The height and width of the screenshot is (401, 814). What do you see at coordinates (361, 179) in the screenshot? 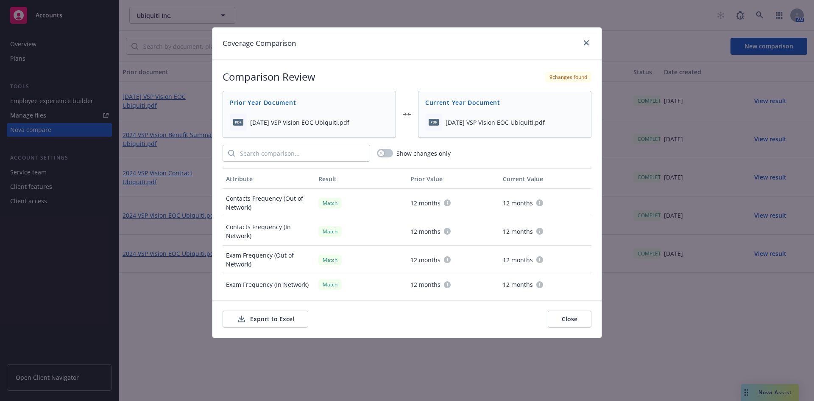
I see `div: Result` at bounding box center [361, 179].